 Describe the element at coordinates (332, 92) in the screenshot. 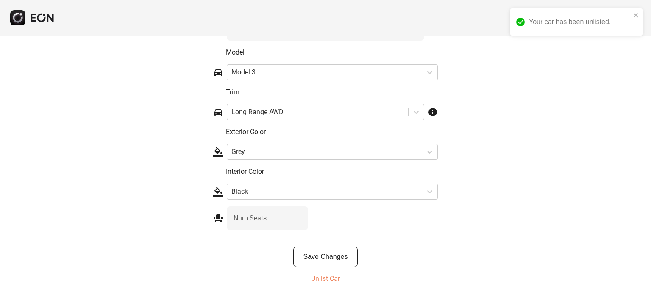

I see `p: Trim` at that location.